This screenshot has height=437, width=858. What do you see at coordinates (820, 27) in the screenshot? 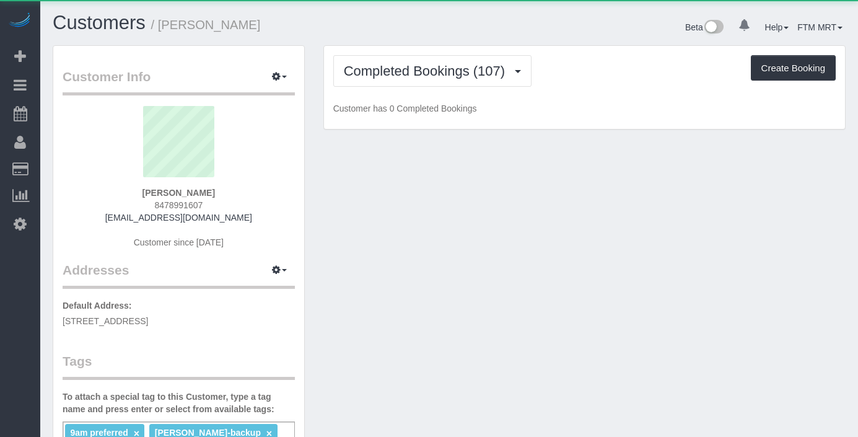
I see `a: FTM MRT` at bounding box center [820, 27].